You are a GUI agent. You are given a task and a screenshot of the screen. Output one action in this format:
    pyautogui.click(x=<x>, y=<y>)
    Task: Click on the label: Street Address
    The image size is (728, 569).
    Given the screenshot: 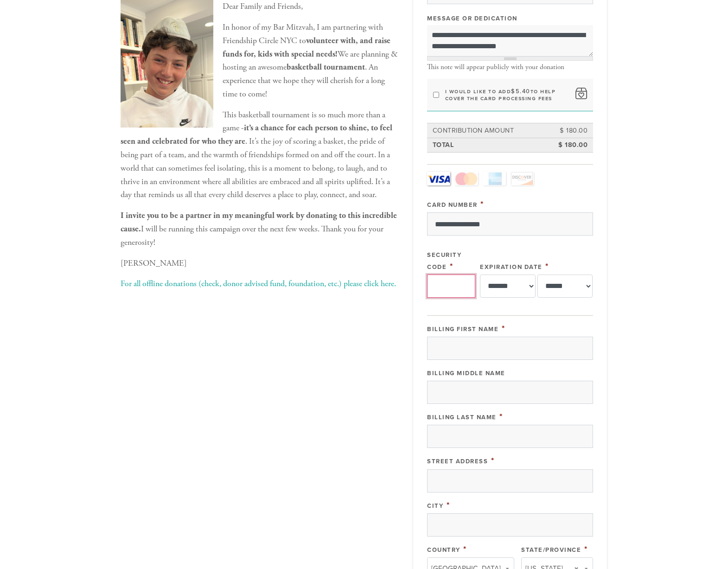 What is the action you would take?
    pyautogui.click(x=457, y=461)
    